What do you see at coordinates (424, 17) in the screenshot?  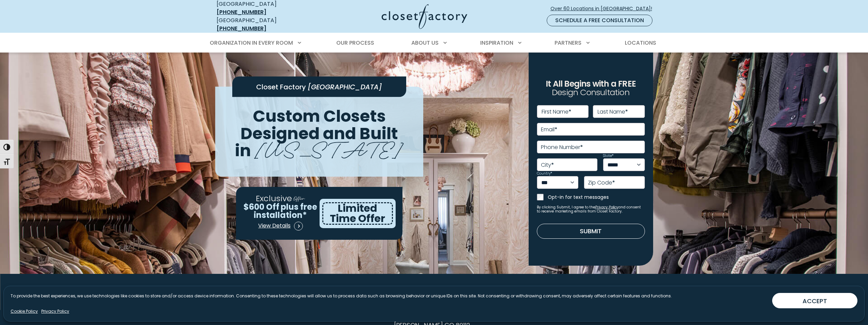 I see `img: Closet Factory Logo` at bounding box center [424, 17].